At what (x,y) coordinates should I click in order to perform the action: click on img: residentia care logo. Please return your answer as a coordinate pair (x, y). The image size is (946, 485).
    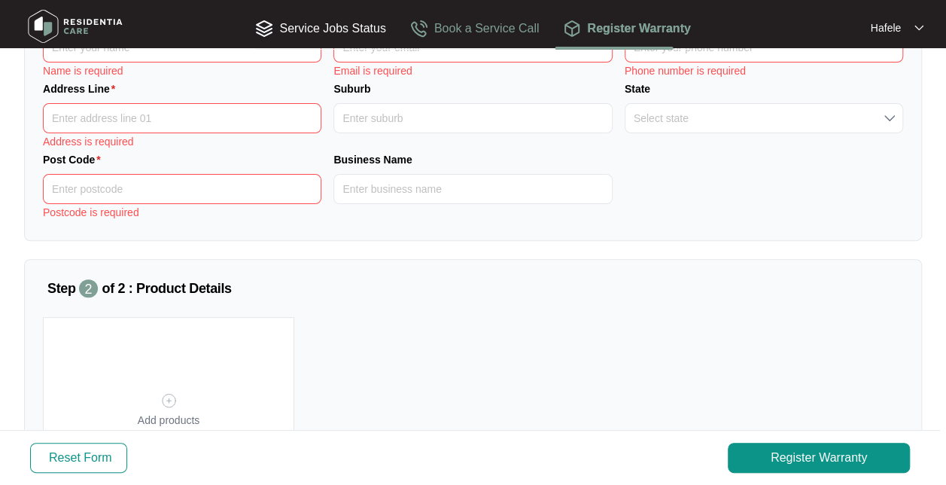
    Looking at the image, I should click on (75, 26).